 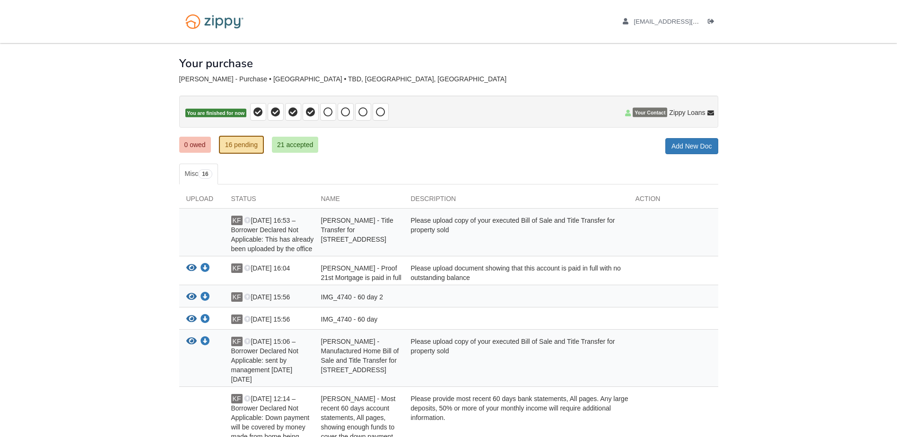 I want to click on a: Log out, so click(x=713, y=23).